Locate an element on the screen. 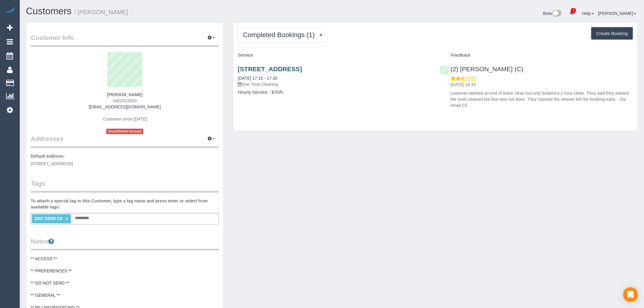  span: DNC 04/09 CE is located at coordinates (48, 219).